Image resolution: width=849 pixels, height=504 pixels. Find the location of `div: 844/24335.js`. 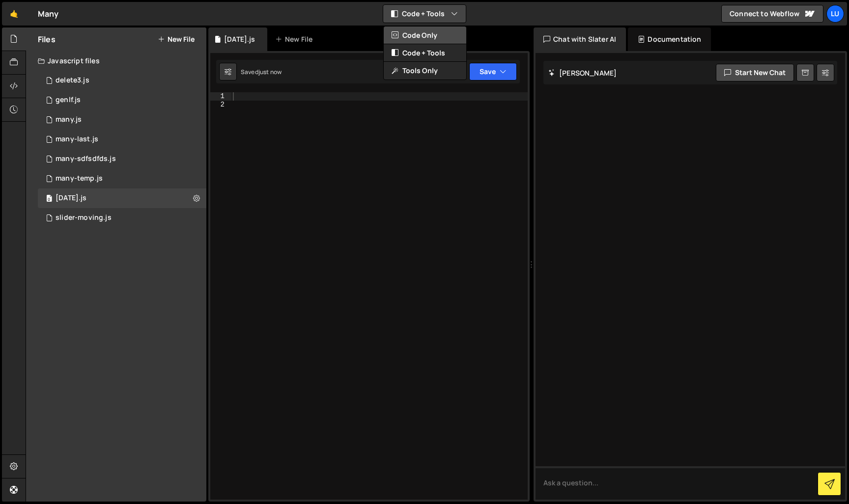

div: 844/24335.js is located at coordinates (122, 218).